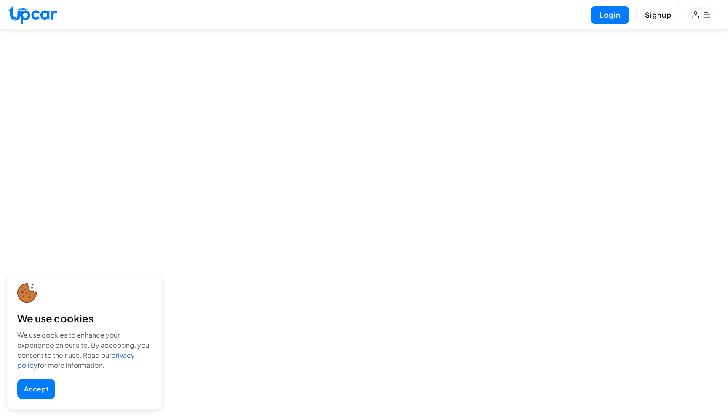 The width and height of the screenshot is (728, 418). I want to click on div: We use cookies to enhance your experience on our site. By accepting, you consent to their use. Re..., so click(85, 350).